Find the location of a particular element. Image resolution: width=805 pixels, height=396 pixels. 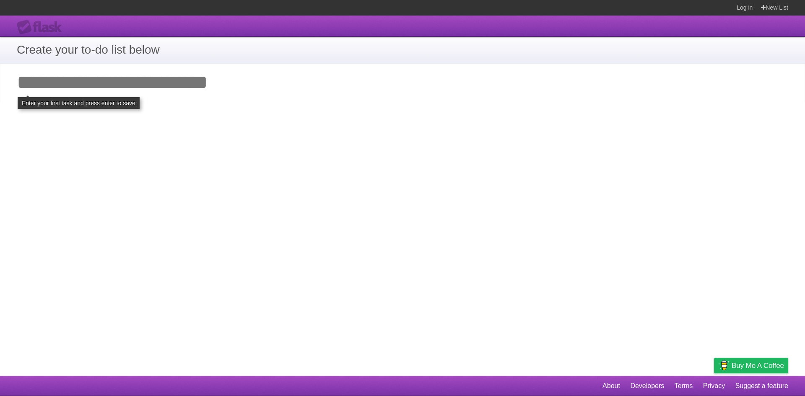

a: Terms is located at coordinates (683, 386).